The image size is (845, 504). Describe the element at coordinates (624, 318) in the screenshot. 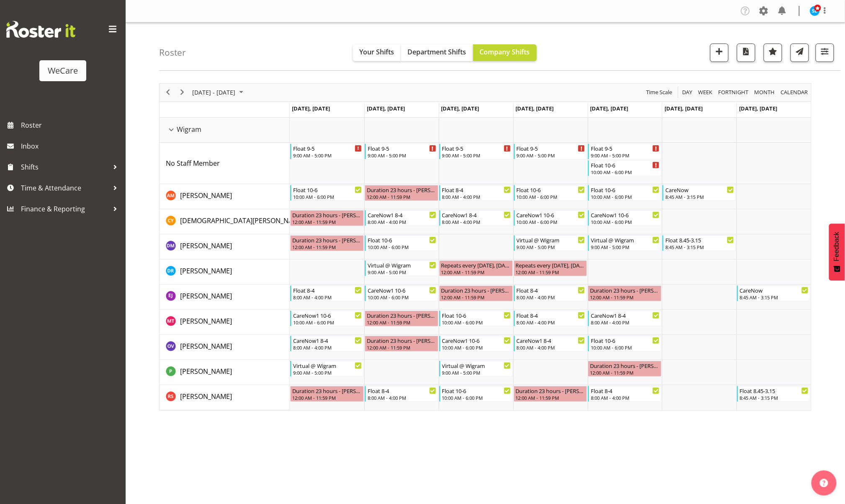

I see `div: Monique Telford"s event - CareNow1 8-4 Begin From Friday, November 21, 2025 at 8:00:00 AM GMT+13:...` at that location.